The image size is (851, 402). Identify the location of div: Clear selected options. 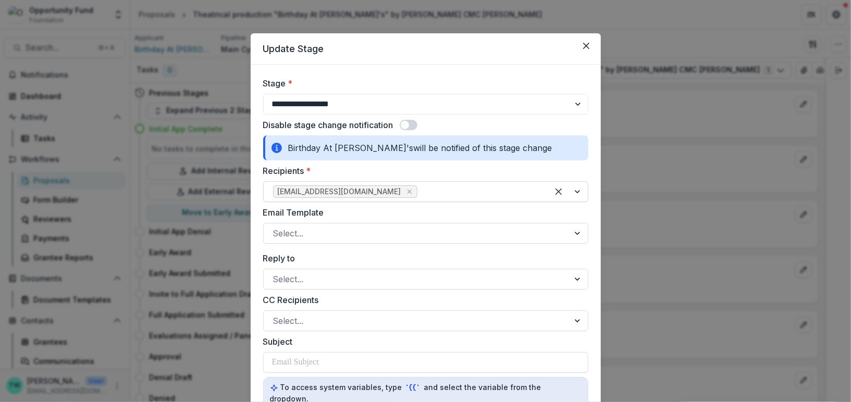
(559, 192).